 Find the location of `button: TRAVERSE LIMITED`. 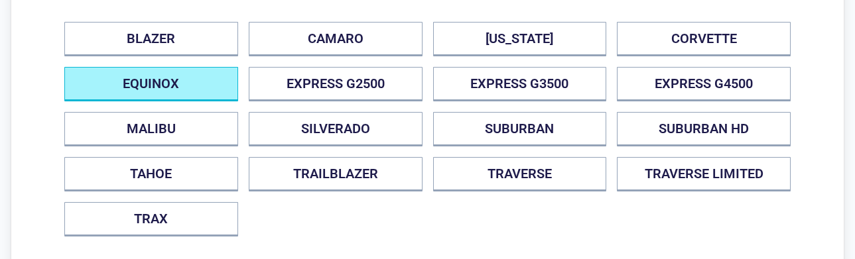

button: TRAVERSE LIMITED is located at coordinates (703, 174).